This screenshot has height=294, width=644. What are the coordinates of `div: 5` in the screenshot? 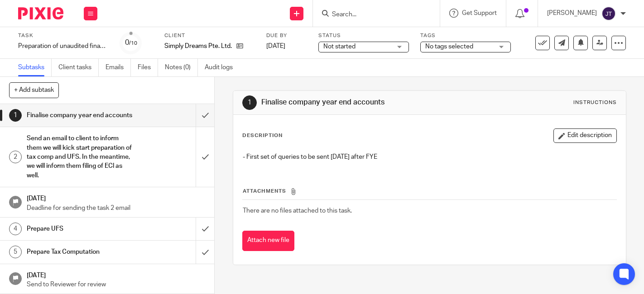 It's located at (15, 252).